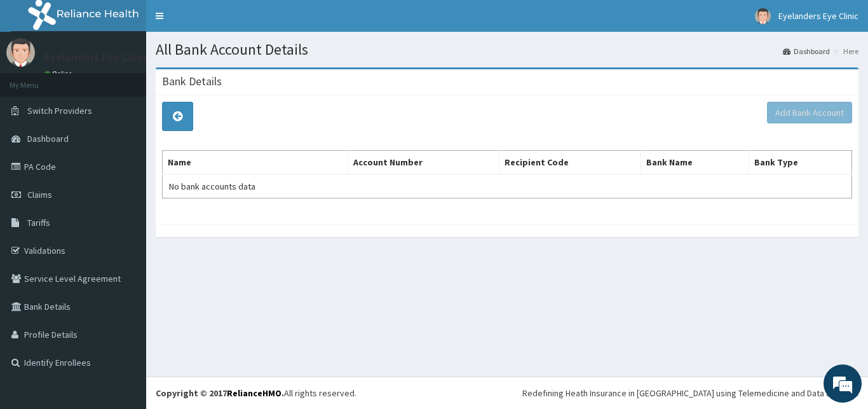 This screenshot has width=868, height=409. What do you see at coordinates (507, 392) in the screenshot?
I see `footer: All rights reserved.` at bounding box center [507, 392].